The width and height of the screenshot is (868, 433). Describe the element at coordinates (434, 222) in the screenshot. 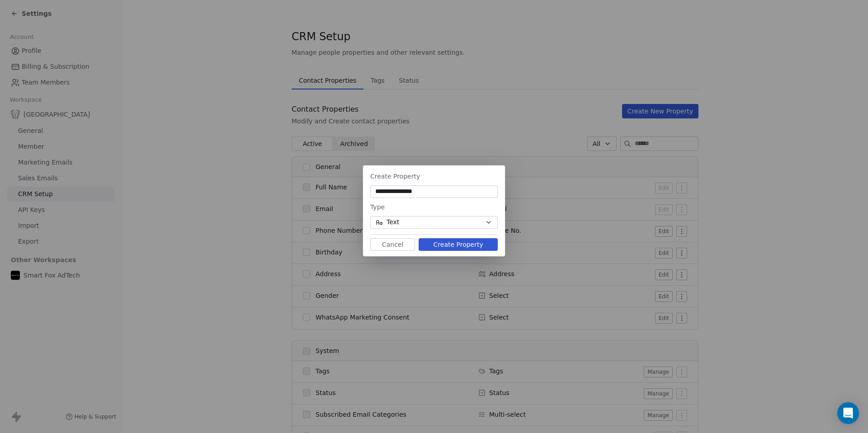

I see `button: Text` at that location.